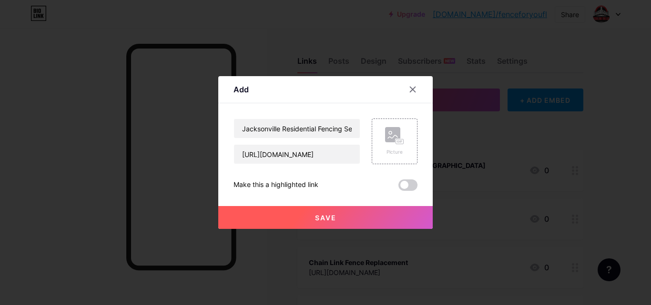 The height and width of the screenshot is (305, 651). I want to click on button: Save, so click(325, 218).